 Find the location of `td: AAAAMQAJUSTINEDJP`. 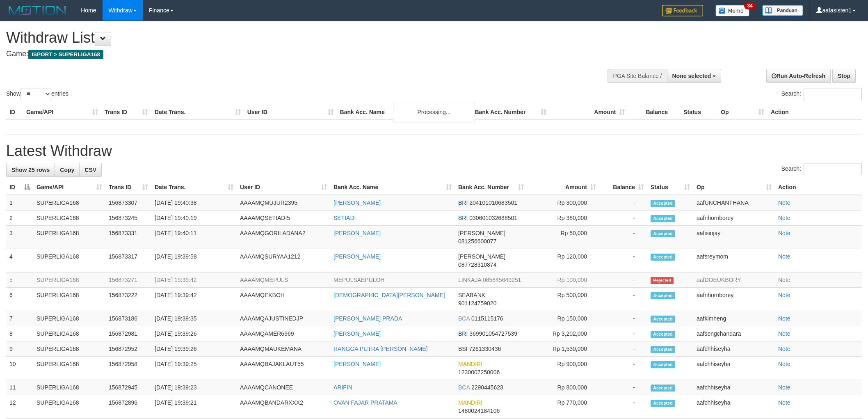

td: AAAAMQAJUSTINEDJP is located at coordinates (284, 318).